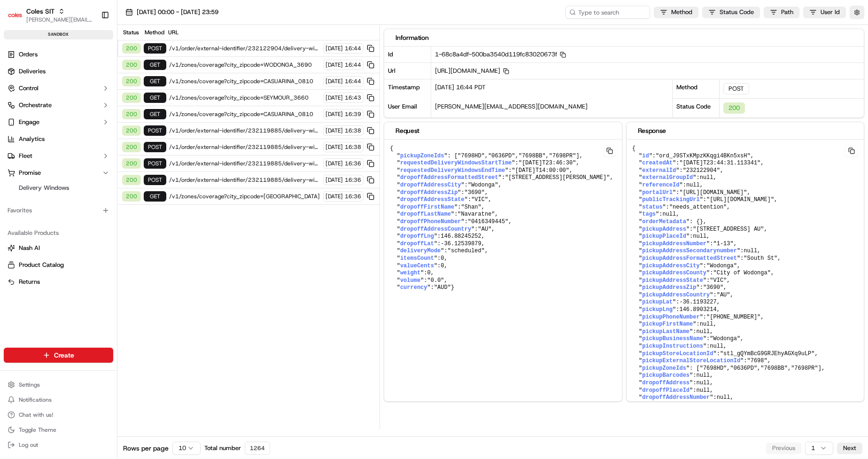 The image size is (868, 459). What do you see at coordinates (43, 188) in the screenshot?
I see `span: Delivery Windows` at bounding box center [43, 188].